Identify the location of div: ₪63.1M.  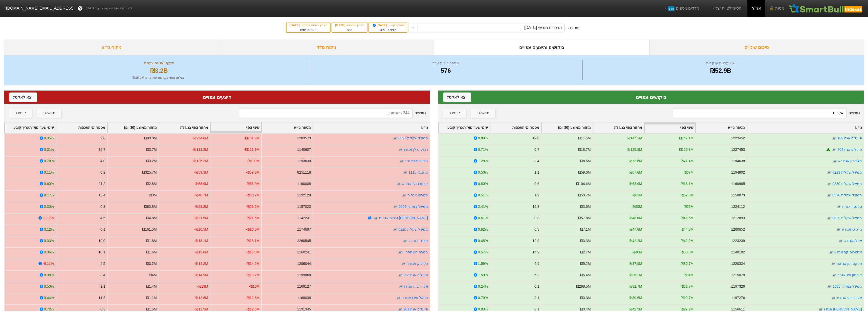
(687, 184).